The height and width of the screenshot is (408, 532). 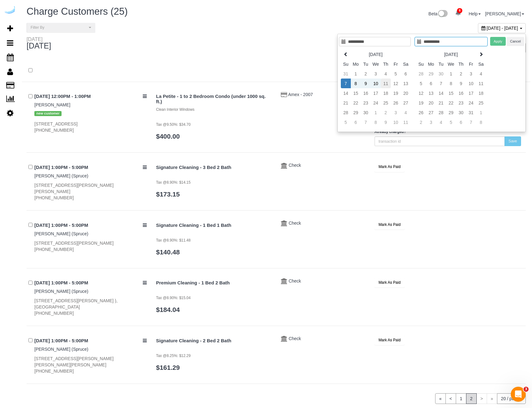 I want to click on td: 13, so click(x=406, y=83).